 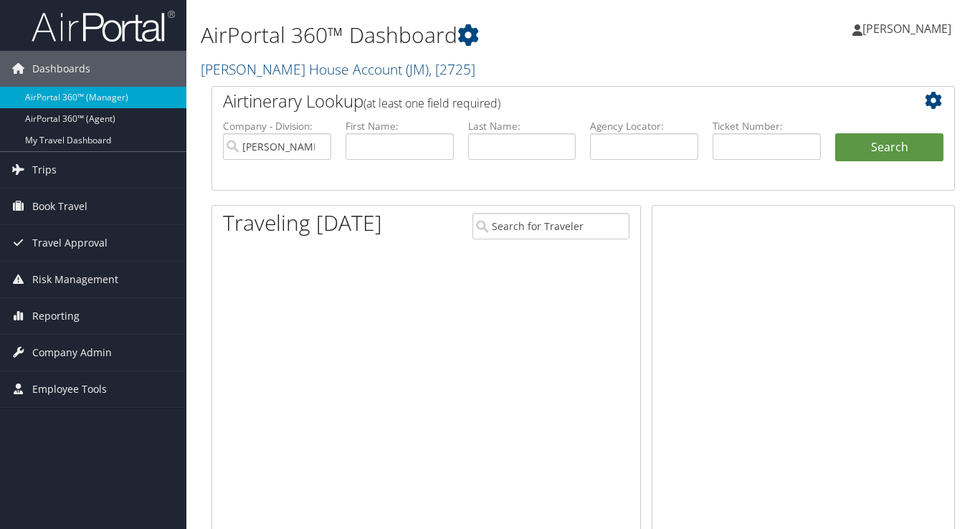 What do you see at coordinates (59, 207) in the screenshot?
I see `span: Book Travel` at bounding box center [59, 207].